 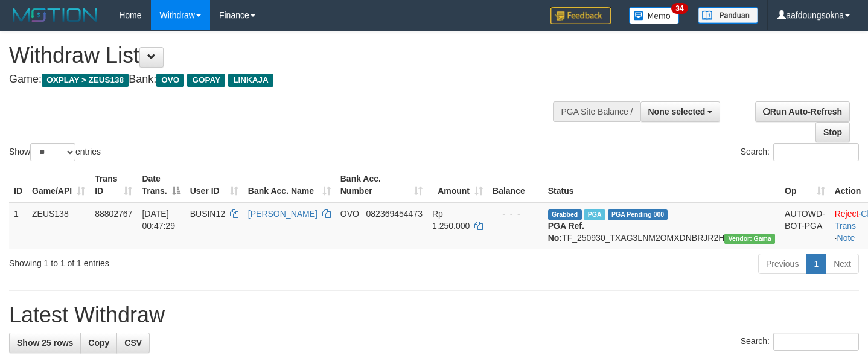 What do you see at coordinates (45, 343) in the screenshot?
I see `span: Show 25 rows` at bounding box center [45, 343].